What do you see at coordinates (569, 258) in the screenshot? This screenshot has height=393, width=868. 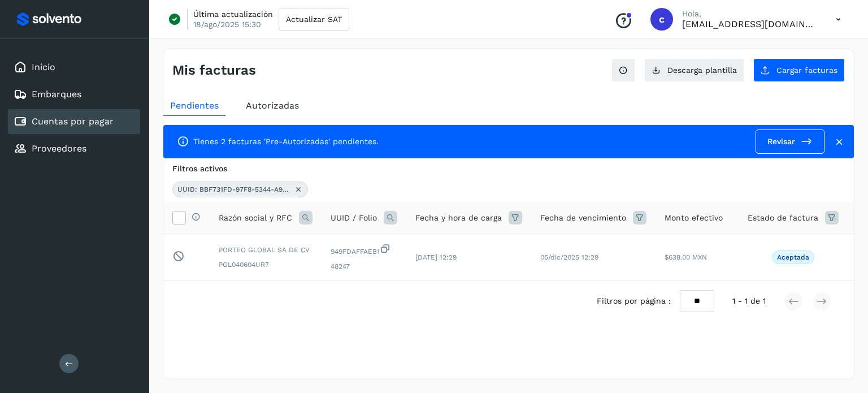 I see `span: 05/dic/2025 12:29` at bounding box center [569, 258].